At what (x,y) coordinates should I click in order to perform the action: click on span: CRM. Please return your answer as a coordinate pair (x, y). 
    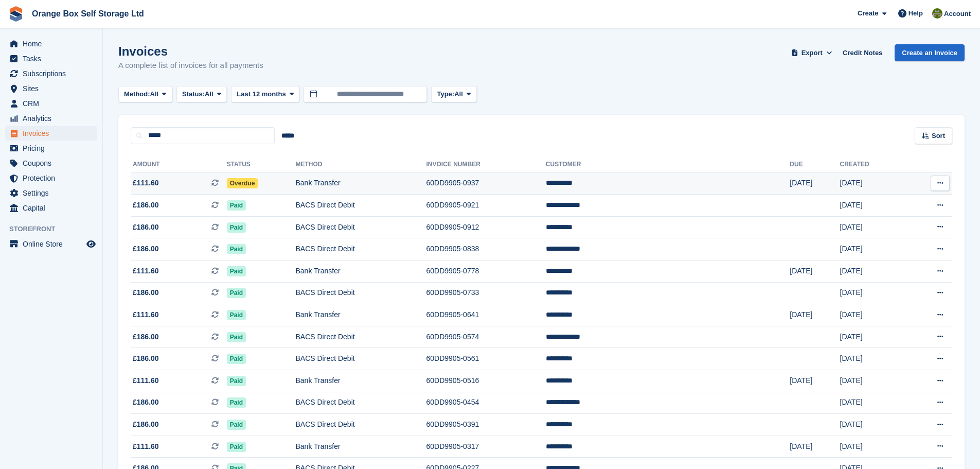
    Looking at the image, I should click on (54, 103).